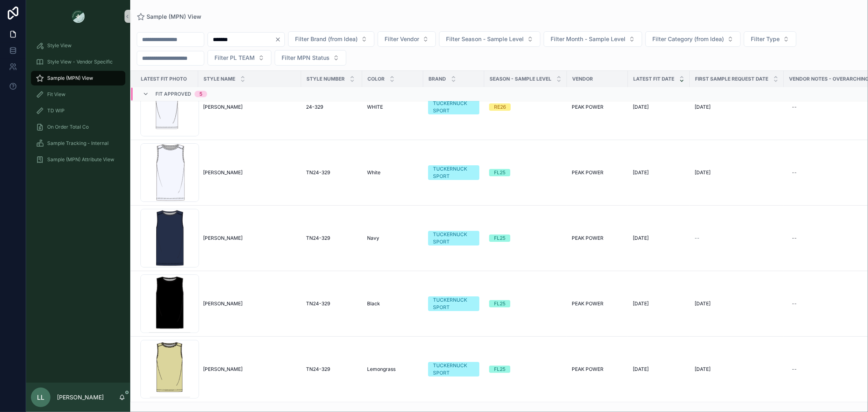 This screenshot has height=412, width=868. What do you see at coordinates (765, 39) in the screenshot?
I see `span: Filter Type` at bounding box center [765, 39].